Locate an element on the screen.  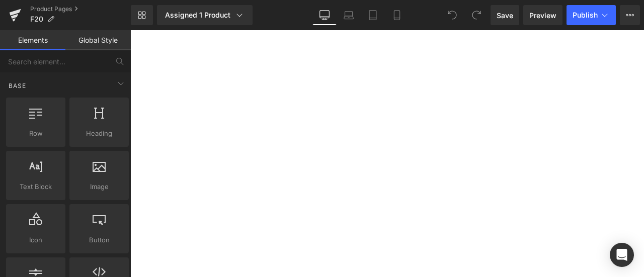
div: Open Intercom Messenger is located at coordinates (622, 255).